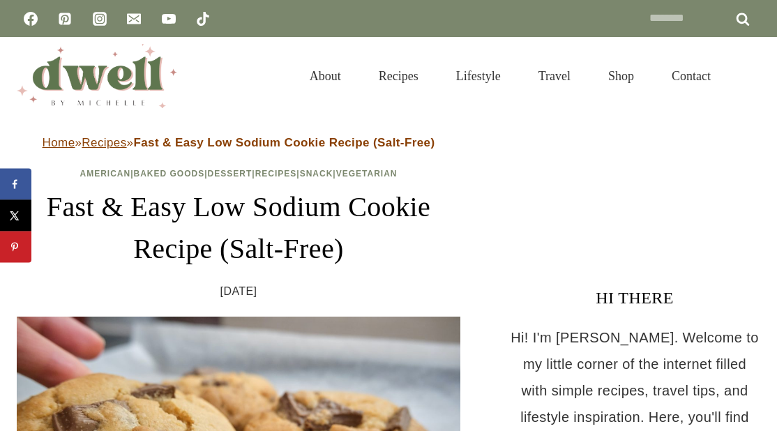 This screenshot has height=431, width=777. I want to click on a: Contact, so click(691, 76).